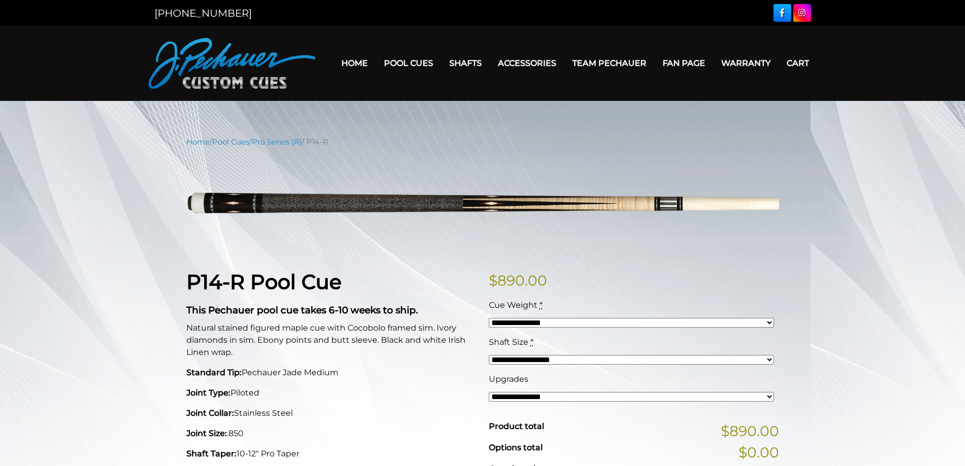  I want to click on p: Natural stained figured maple cue with Cocobolo framed sim. Ivory diamonds in sim. Ebony points a..., so click(331, 340).